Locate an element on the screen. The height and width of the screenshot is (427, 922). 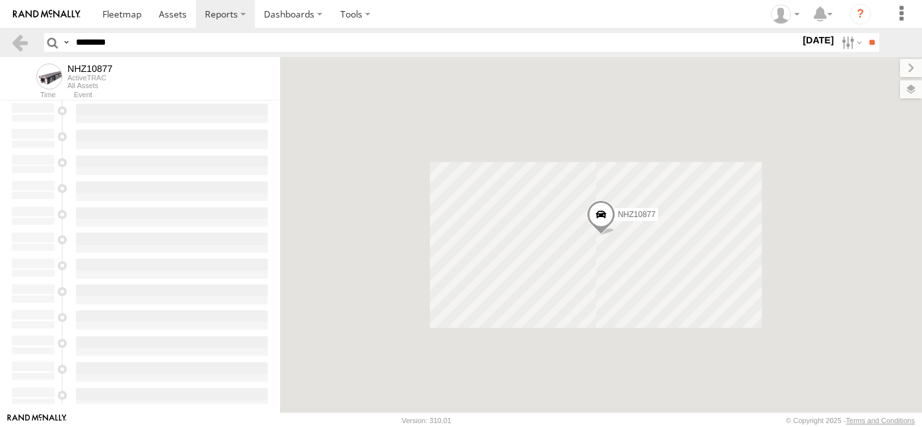
label: Search Query is located at coordinates (66, 42).